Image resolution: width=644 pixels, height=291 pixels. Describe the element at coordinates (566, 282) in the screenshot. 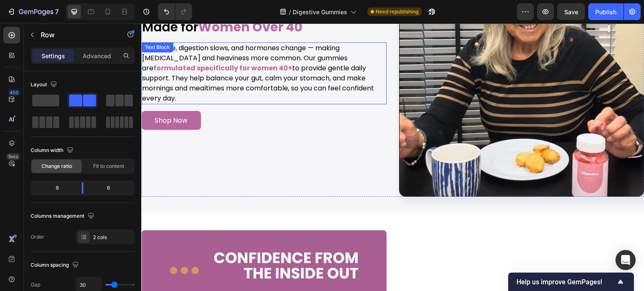

I see `span: Help us improve GemPages!` at that location.